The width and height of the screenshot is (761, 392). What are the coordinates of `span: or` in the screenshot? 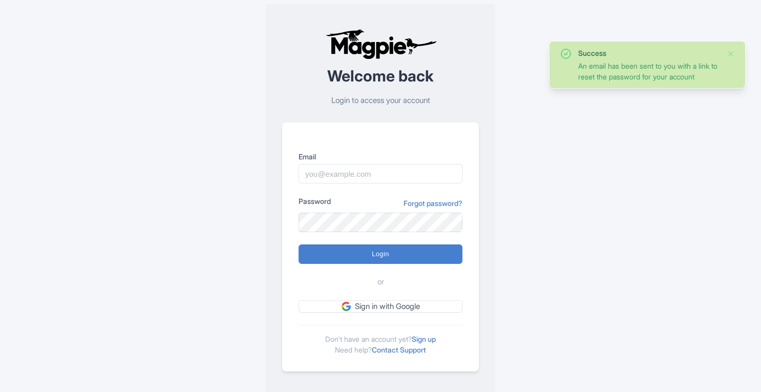 It's located at (380, 282).